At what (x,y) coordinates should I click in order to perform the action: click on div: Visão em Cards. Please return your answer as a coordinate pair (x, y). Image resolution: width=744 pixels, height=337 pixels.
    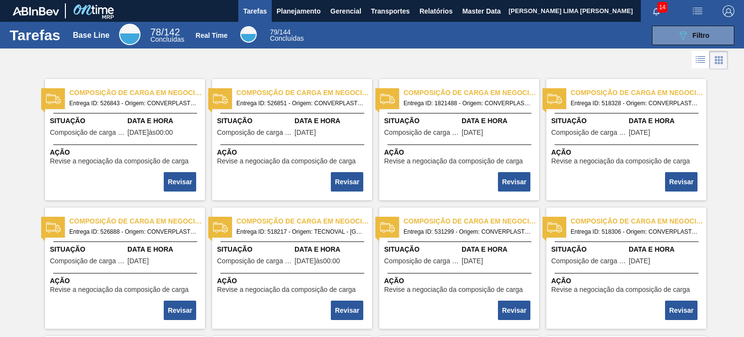
    Looking at the image, I should click on (719, 60).